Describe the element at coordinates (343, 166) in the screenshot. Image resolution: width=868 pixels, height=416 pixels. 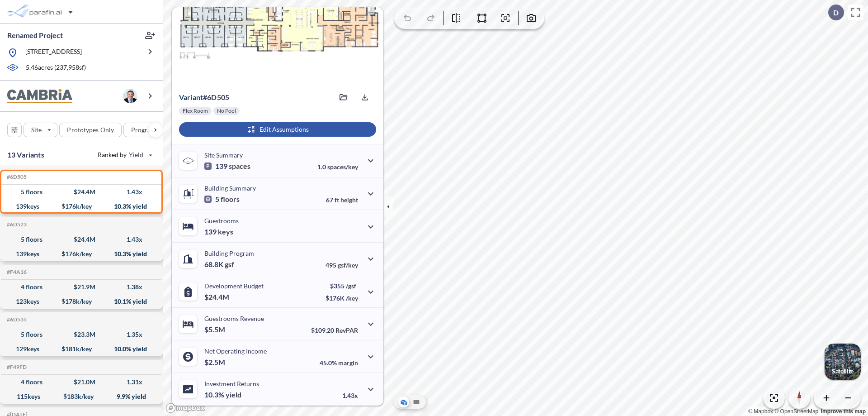
I see `span: spaces/key` at that location.